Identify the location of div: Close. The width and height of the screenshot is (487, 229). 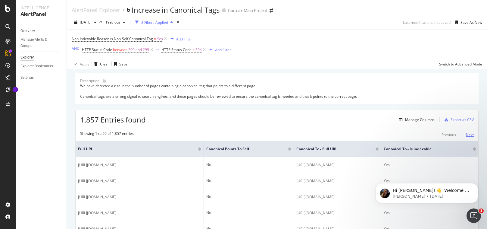
(109, 15).